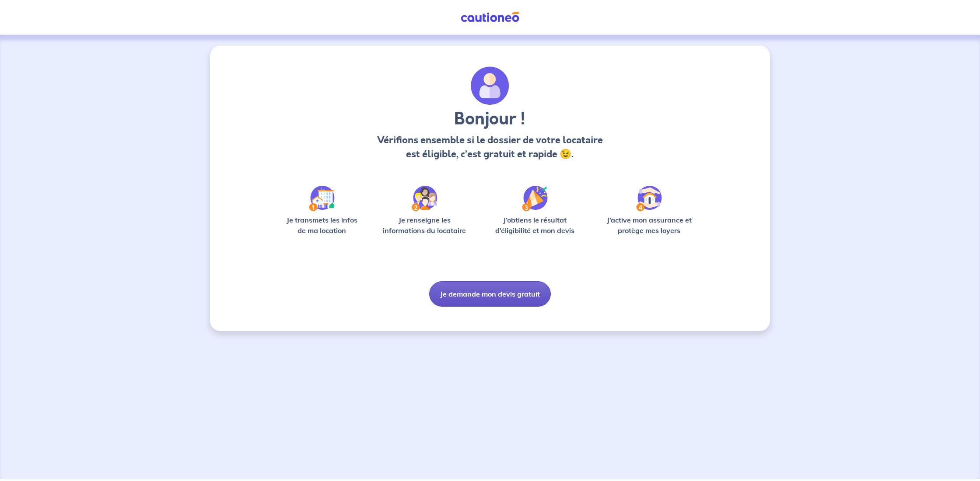  What do you see at coordinates (649, 199) in the screenshot?
I see `img: /static/bfff1cf634d835d9112899e6a3df1a5d/Step-4.svg` at bounding box center [649, 199].